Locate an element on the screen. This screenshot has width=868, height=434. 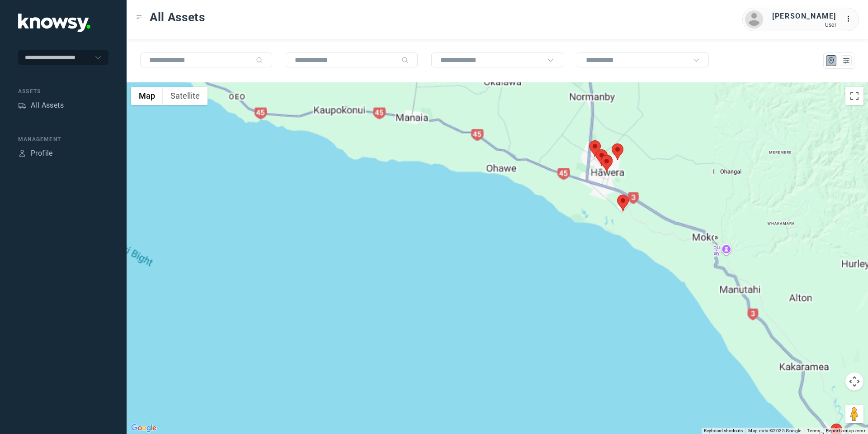
img: avatar.png is located at coordinates (754, 19).